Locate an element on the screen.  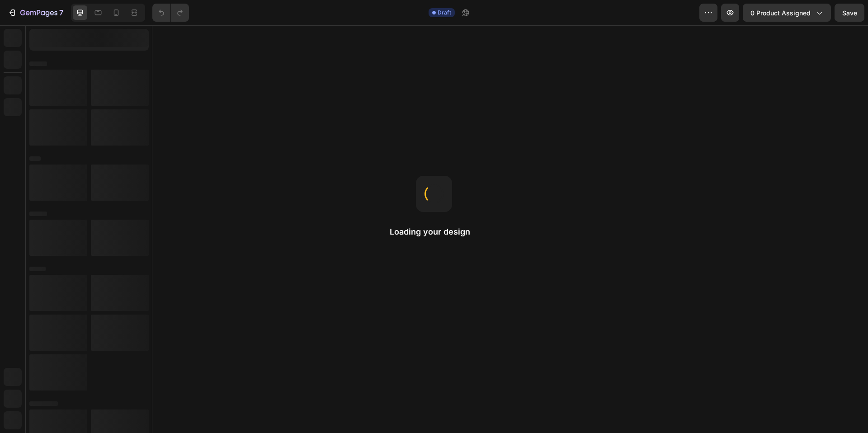
span: 0 product assigned is located at coordinates (780, 13).